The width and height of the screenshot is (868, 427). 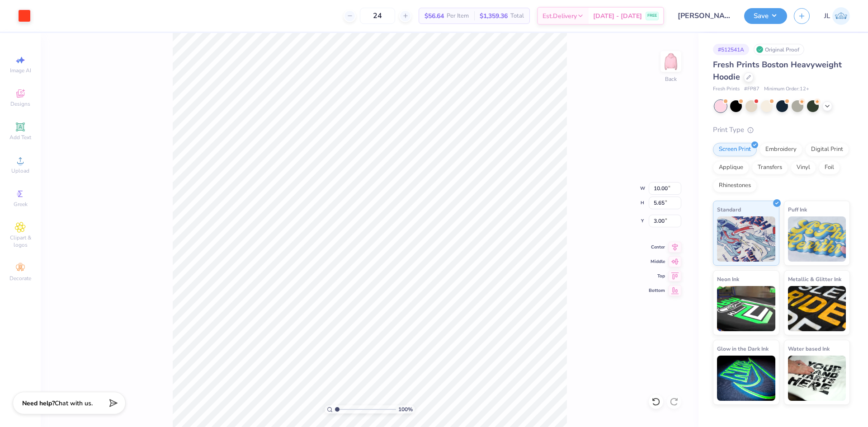 I want to click on img: Back, so click(x=671, y=61).